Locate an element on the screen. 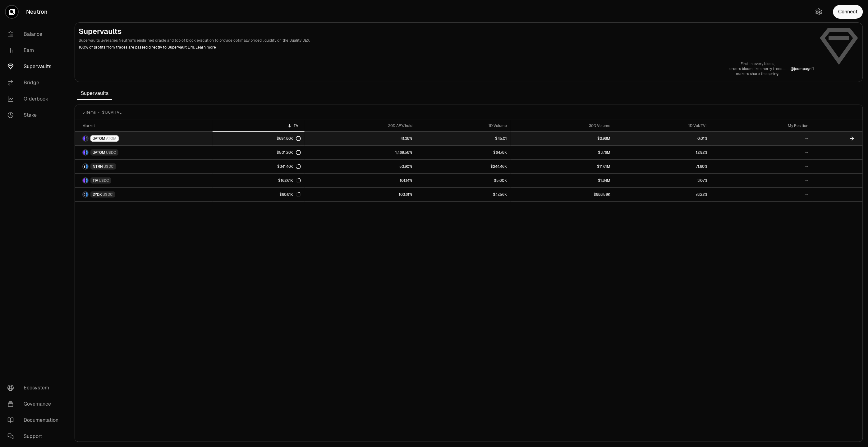  a: $694.80K is located at coordinates (258, 139).